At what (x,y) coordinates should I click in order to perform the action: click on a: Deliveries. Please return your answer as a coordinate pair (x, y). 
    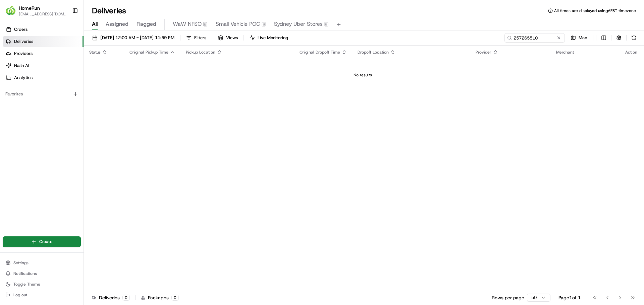
    Looking at the image, I should click on (43, 42).